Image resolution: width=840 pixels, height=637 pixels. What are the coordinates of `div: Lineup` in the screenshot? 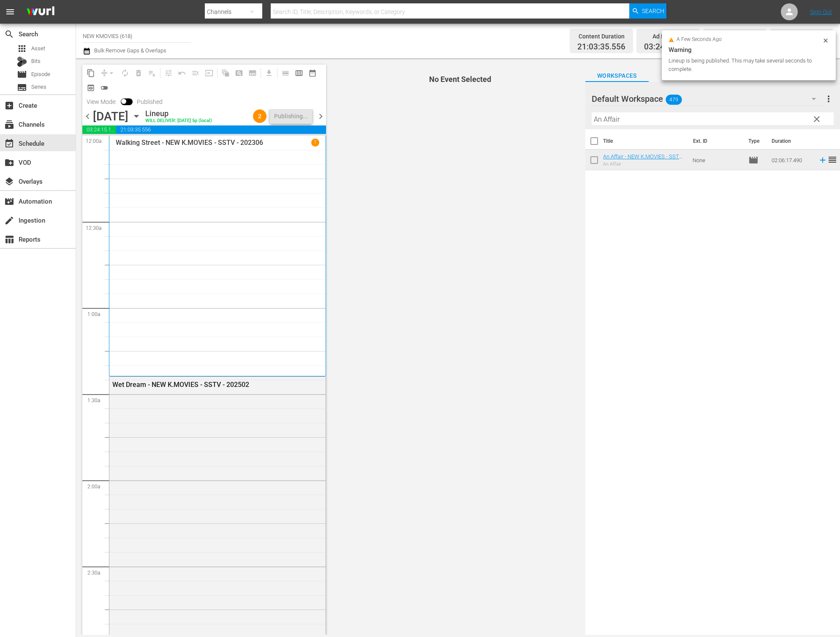 It's located at (179, 114).